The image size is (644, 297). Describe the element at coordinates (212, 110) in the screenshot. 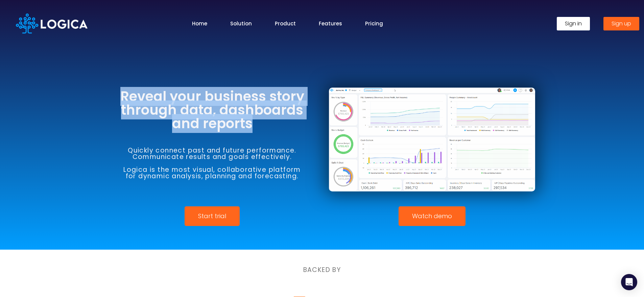

I see `h3: Reveal your business story through data, dashboards and reports` at that location.